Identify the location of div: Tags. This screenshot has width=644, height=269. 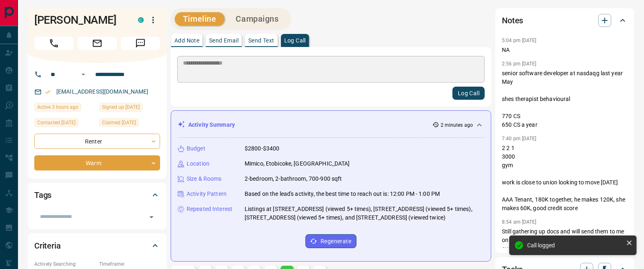
(97, 195).